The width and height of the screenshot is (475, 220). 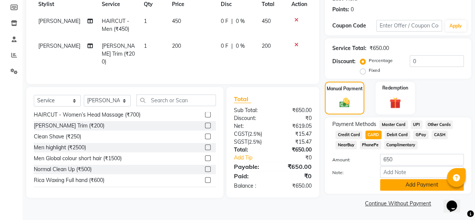 I want to click on span: CGST, so click(x=241, y=134).